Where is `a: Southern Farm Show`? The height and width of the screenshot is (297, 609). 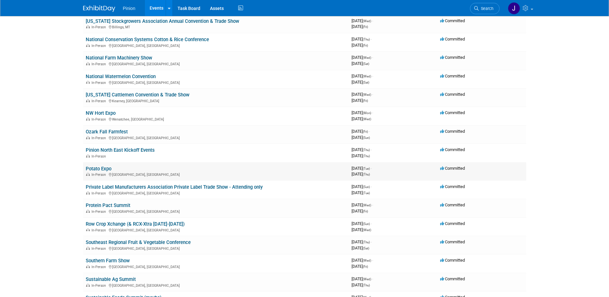
a: Southern Farm Show is located at coordinates (108, 260).